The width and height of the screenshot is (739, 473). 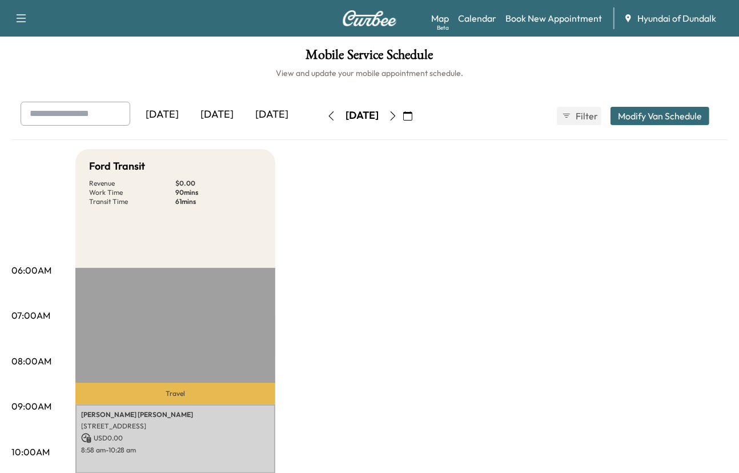 I want to click on p: Travel, so click(x=175, y=393).